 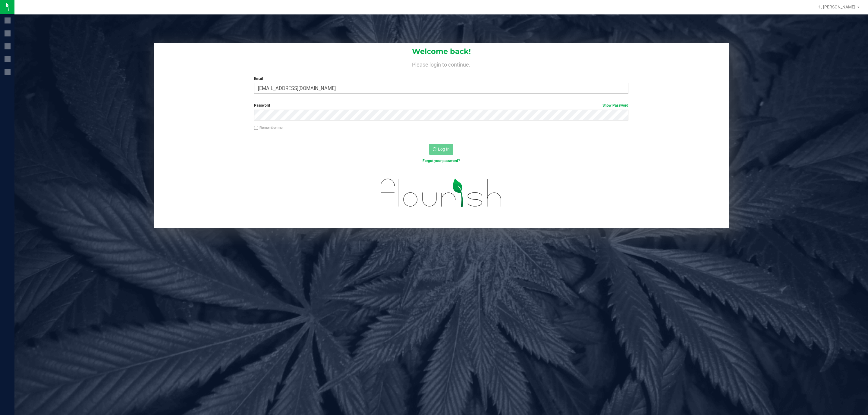 I want to click on h1: Welcome back!, so click(x=441, y=52).